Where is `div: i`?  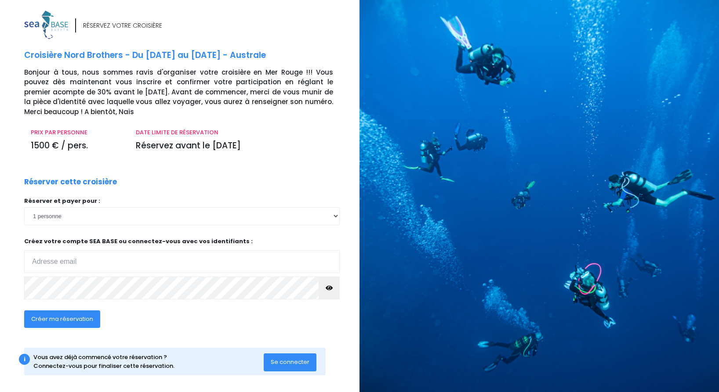 div: i is located at coordinates (24, 359).